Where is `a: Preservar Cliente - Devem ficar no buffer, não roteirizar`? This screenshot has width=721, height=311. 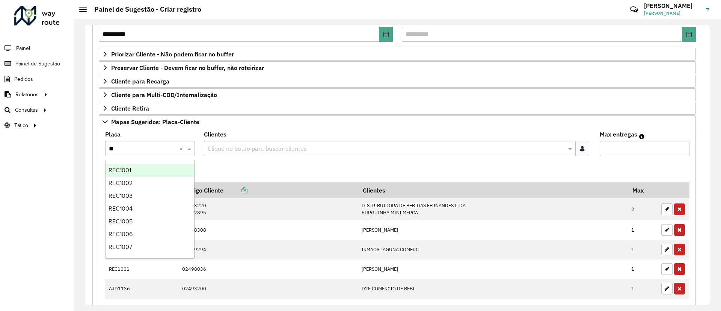 a: Preservar Cliente - Devem ficar no buffer, não roteirizar is located at coordinates (397, 68).